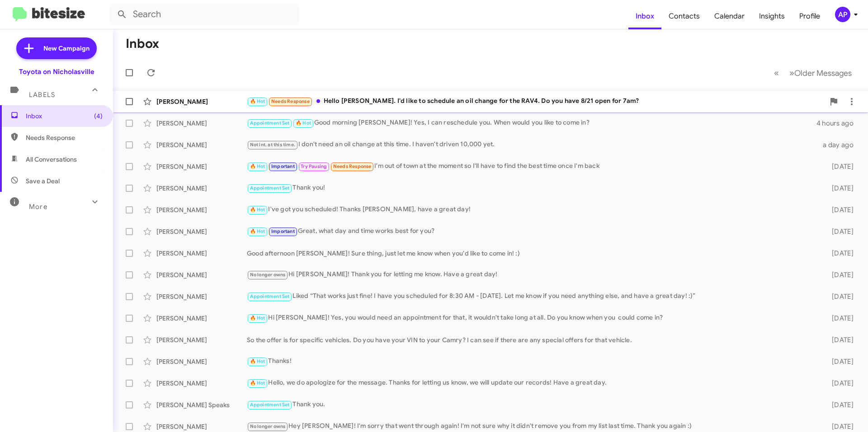  Describe the element at coordinates (532, 405) in the screenshot. I see `div: Thank you.` at that location.